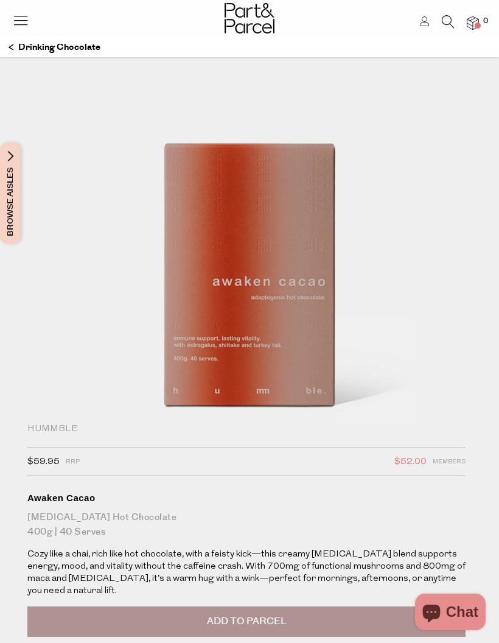 Image resolution: width=499 pixels, height=643 pixels. What do you see at coordinates (410, 462) in the screenshot?
I see `span: $52.00` at bounding box center [410, 462].